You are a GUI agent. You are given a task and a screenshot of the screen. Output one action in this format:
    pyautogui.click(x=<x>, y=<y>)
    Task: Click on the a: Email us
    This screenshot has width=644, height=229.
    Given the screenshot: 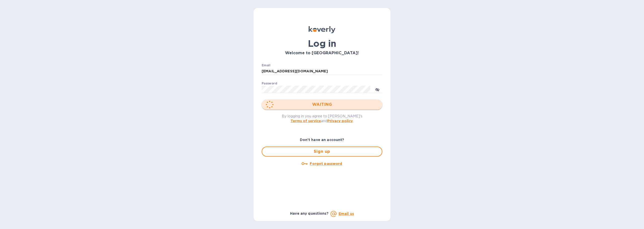 What is the action you would take?
    pyautogui.click(x=346, y=214)
    